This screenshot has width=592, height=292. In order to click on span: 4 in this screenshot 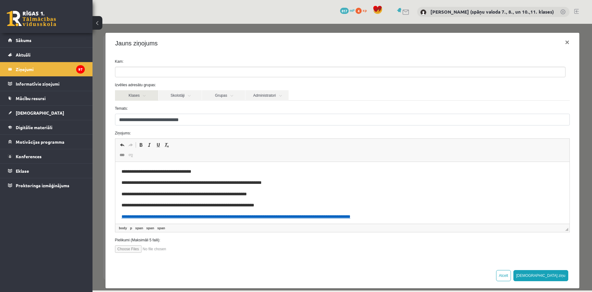, I will do `click(359, 11)`.